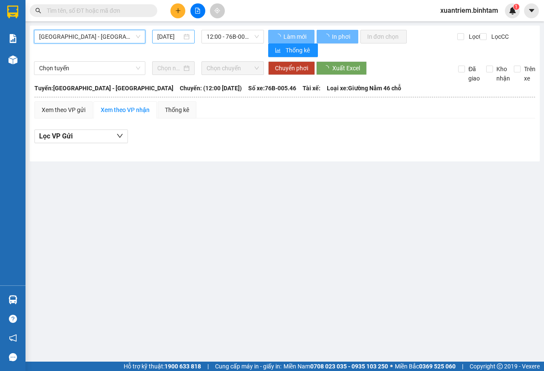 The height and width of the screenshot is (371, 544). Describe the element at coordinates (170, 68) in the screenshot. I see `input: Chọn ngày` at that location.